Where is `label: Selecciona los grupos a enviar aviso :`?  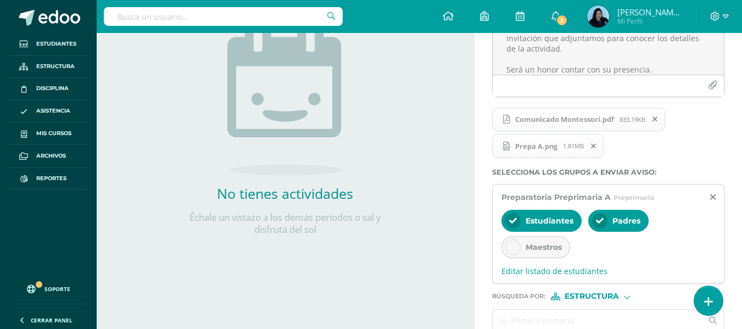 label: Selecciona los grupos a enviar aviso : is located at coordinates (608, 172).